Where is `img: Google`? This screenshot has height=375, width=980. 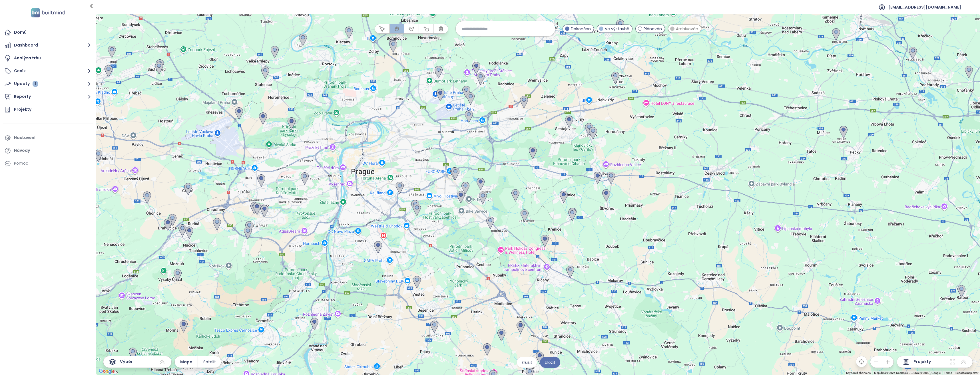
img: Google is located at coordinates (107, 371).